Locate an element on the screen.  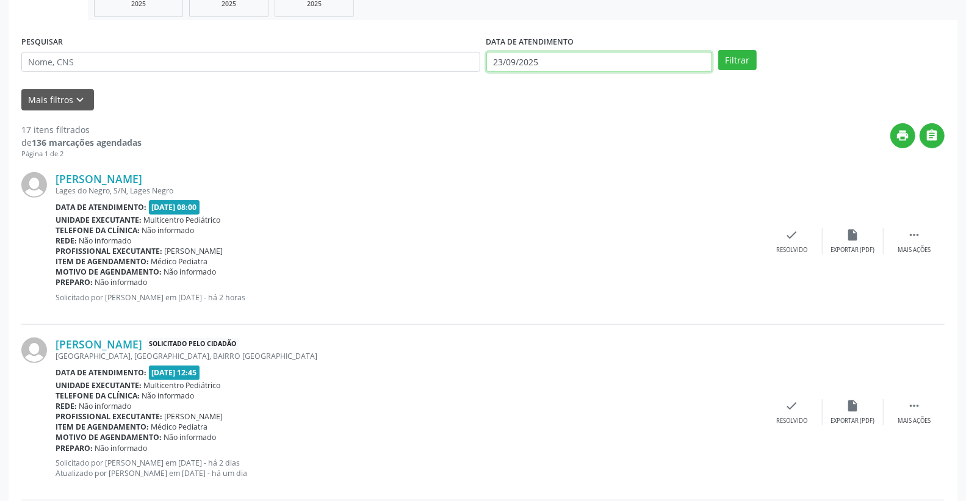
label: PESQUISAR is located at coordinates (42, 42).